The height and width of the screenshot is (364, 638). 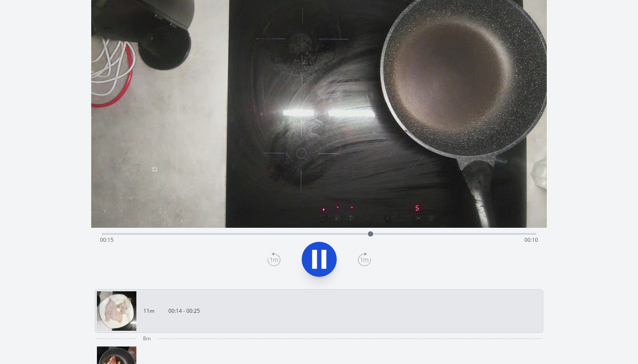 What do you see at coordinates (117, 311) in the screenshot?
I see `img: 250912221517_thumb.jpeg` at bounding box center [117, 311].